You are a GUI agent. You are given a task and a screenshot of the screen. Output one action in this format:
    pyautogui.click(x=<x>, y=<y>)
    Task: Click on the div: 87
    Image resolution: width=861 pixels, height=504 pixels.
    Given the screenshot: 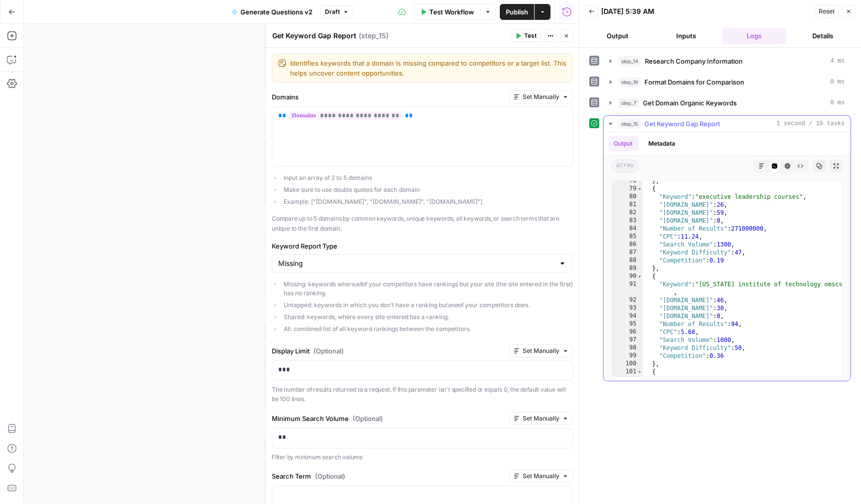 What is the action you would take?
    pyautogui.click(x=628, y=252)
    